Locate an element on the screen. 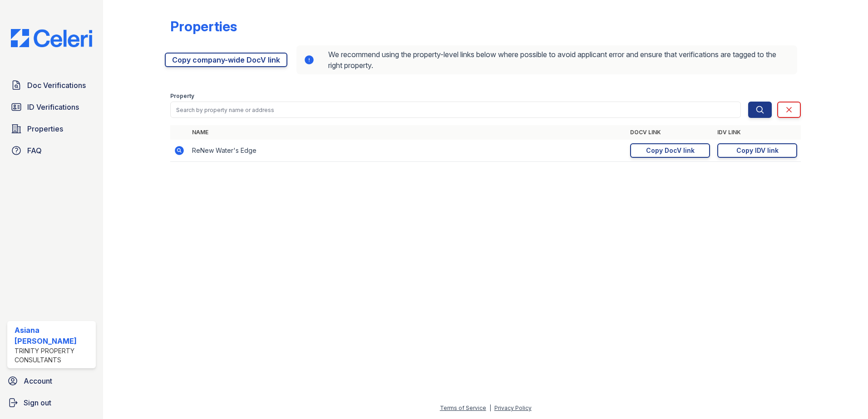 The image size is (868, 419). span: Doc Verifications is located at coordinates (56, 85).